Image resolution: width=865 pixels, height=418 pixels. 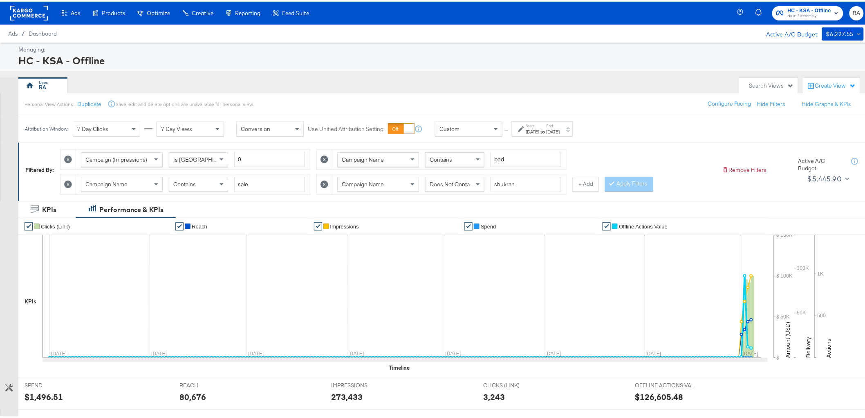 I want to click on text: Amount (USD), so click(x=789, y=338).